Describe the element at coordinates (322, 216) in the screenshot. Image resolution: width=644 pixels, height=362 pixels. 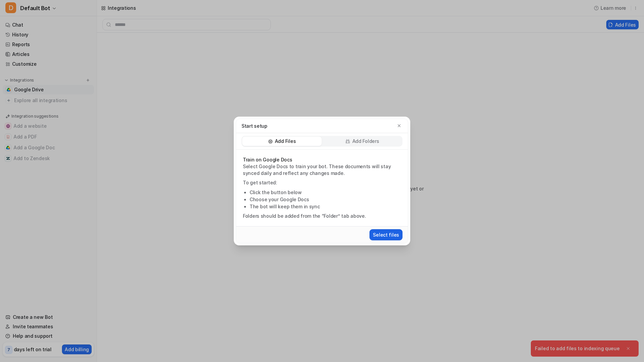
I see `p: Folders should be added from the “Folder” tab above.` at that location.